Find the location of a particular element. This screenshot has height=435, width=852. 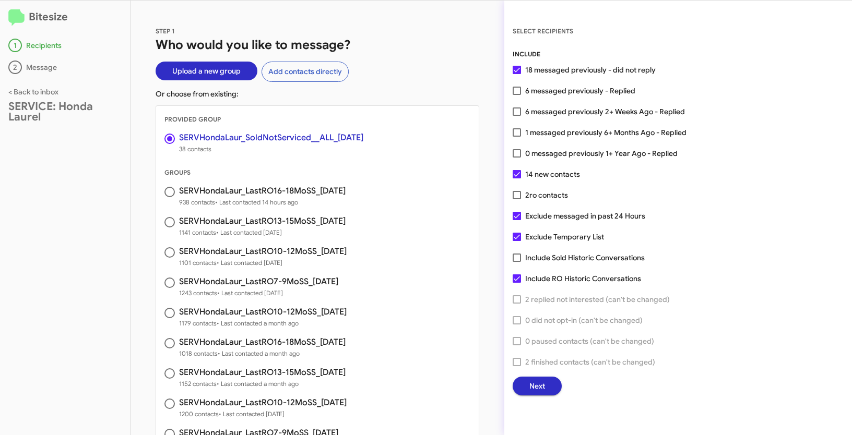

span: 38 contacts is located at coordinates (271, 149).